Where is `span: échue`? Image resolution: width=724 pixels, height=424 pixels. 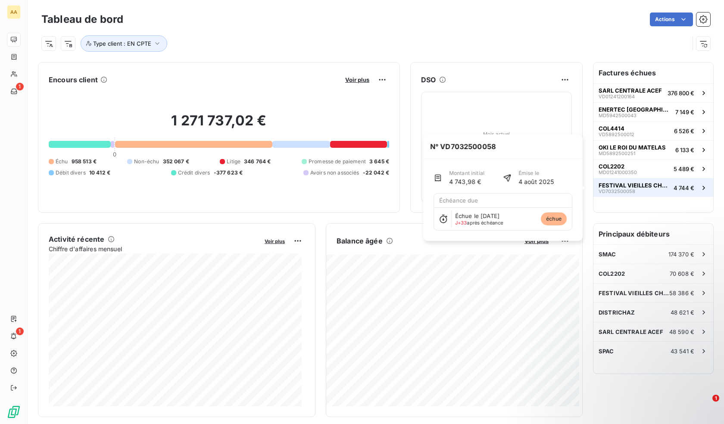
span: échue is located at coordinates (554, 219).